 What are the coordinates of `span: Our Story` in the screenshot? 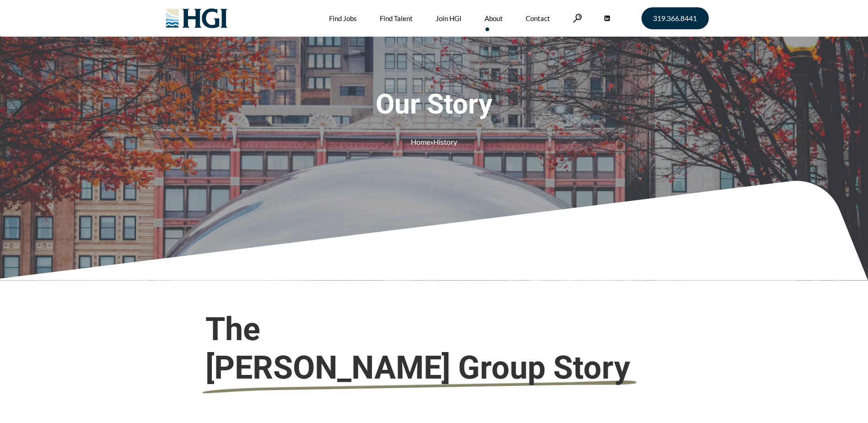 It's located at (434, 104).